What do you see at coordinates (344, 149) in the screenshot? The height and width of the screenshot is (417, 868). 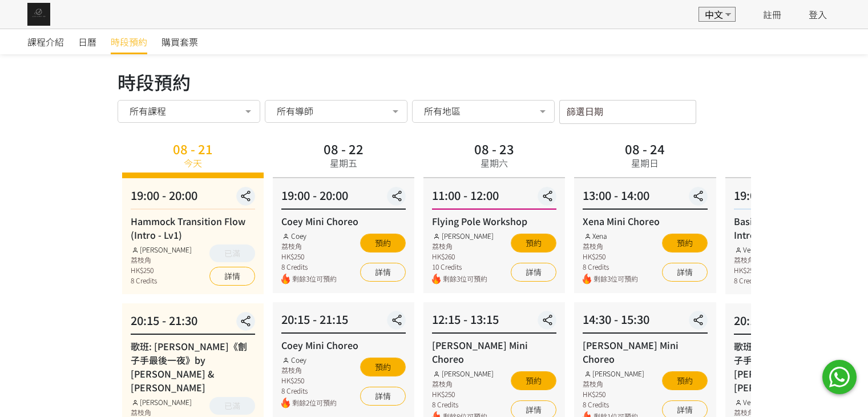 I see `div: 08 - 22` at bounding box center [344, 149].